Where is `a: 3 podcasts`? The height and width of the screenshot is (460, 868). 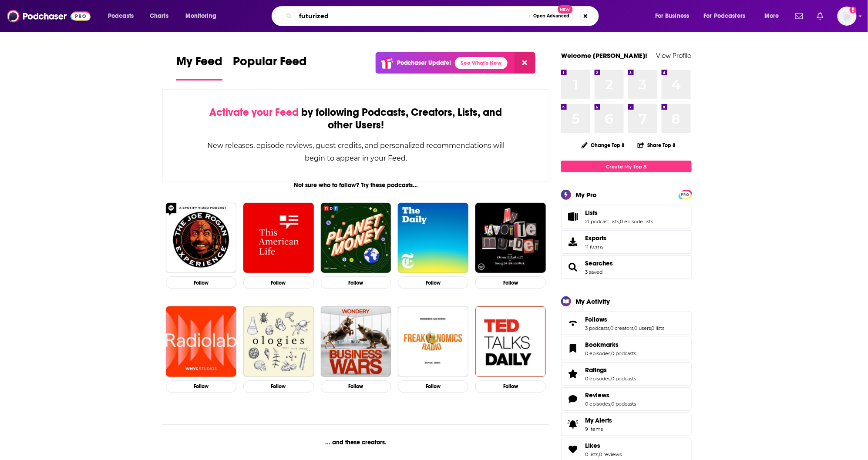 a: 3 podcasts is located at coordinates (597, 328).